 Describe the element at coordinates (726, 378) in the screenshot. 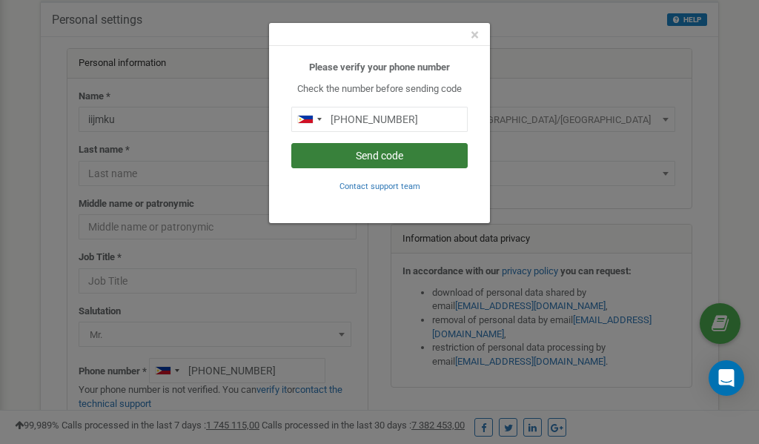

I see `div: Open Intercom Messenger` at that location.